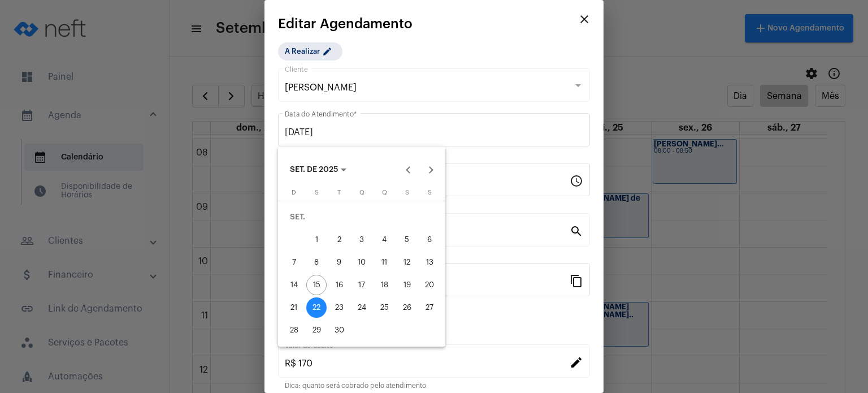 The width and height of the screenshot is (868, 393). What do you see at coordinates (361, 240) in the screenshot?
I see `button: 3 de setembro de 2025` at bounding box center [361, 240].